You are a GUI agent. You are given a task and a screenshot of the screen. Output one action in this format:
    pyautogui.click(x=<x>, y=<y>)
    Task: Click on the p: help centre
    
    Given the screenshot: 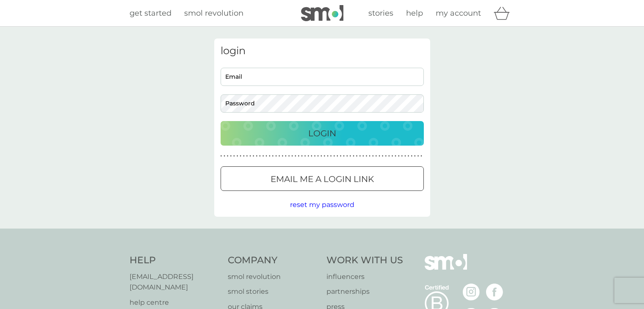 What is the action you would take?
    pyautogui.click(x=174, y=303)
    